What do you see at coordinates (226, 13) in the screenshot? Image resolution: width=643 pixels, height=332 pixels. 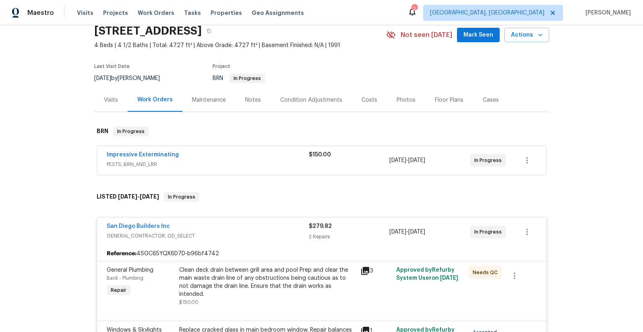 I see `span: Properties` at bounding box center [226, 13].